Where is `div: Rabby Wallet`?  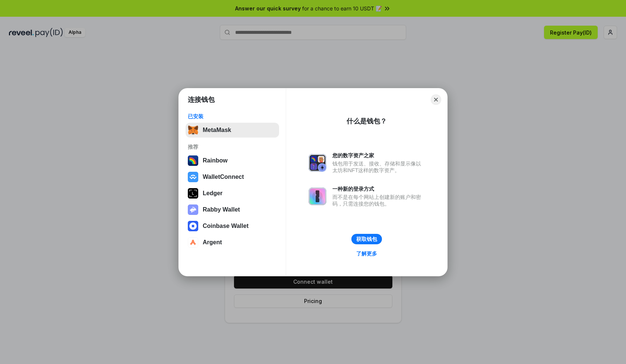 div: Rabby Wallet is located at coordinates (221, 210).